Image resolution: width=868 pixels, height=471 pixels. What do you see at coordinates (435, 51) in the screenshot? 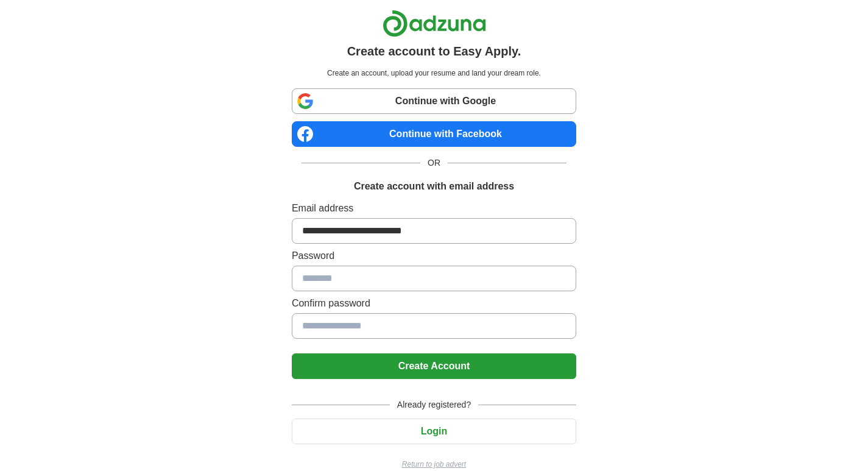
I see `h1: Create account to Easy Apply.` at bounding box center [435, 51].